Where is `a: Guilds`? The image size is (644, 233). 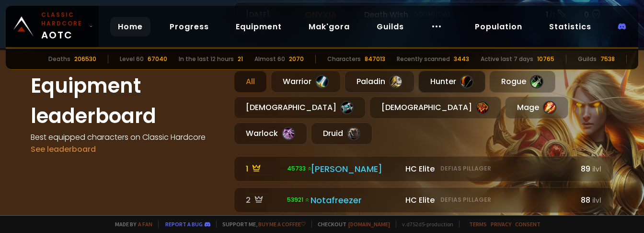
a: Guilds is located at coordinates (391, 27).